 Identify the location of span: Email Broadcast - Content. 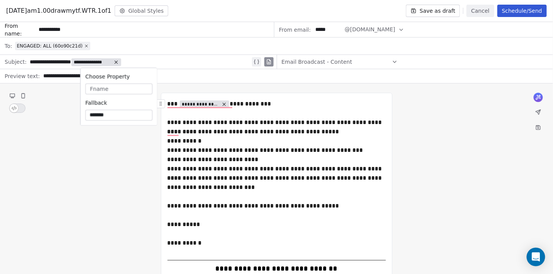
(317, 62).